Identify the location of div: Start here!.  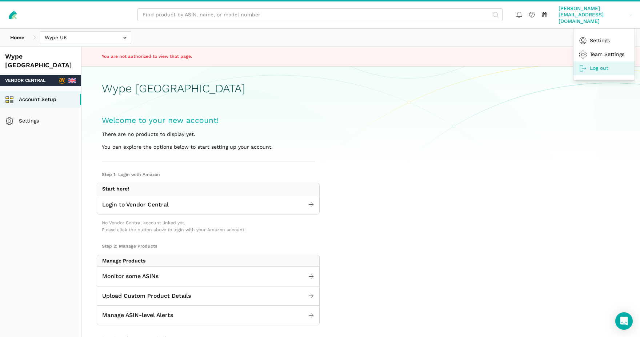
(116, 189).